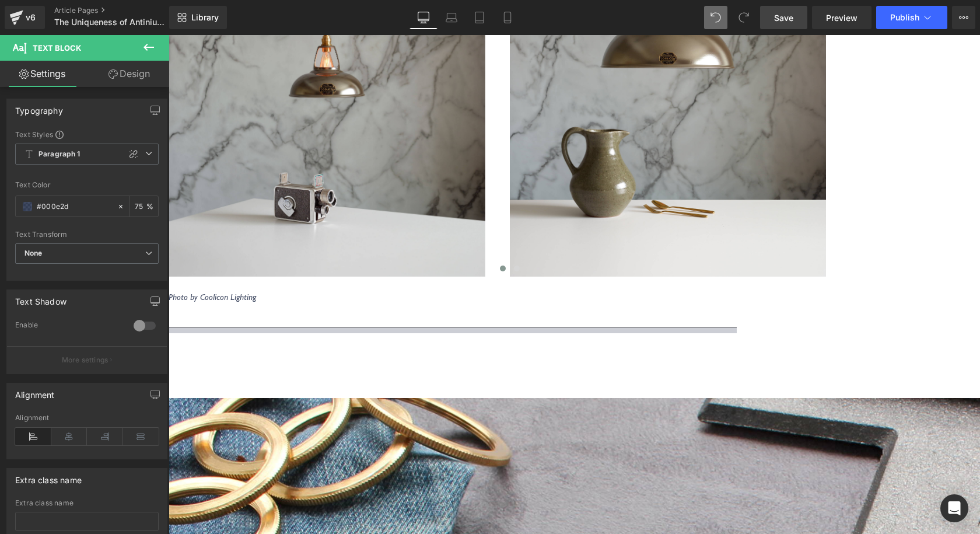  I want to click on a: Laptop, so click(452, 18).